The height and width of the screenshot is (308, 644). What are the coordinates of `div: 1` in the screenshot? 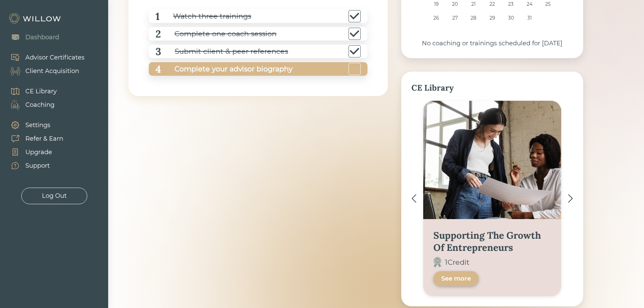 It's located at (158, 16).